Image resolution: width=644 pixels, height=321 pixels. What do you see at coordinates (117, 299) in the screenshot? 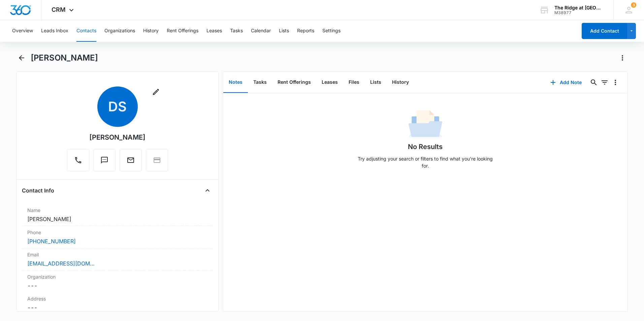
I see `label: Address` at bounding box center [117, 299].